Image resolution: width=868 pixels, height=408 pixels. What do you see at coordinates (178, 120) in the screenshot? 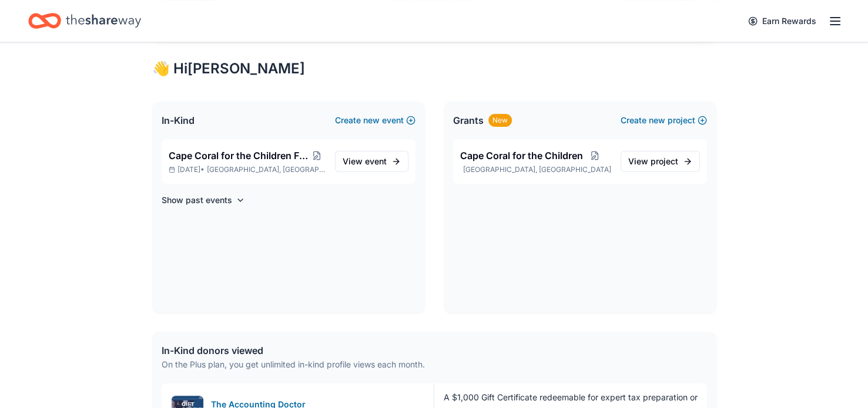
I see `span: In-Kind` at bounding box center [178, 120].